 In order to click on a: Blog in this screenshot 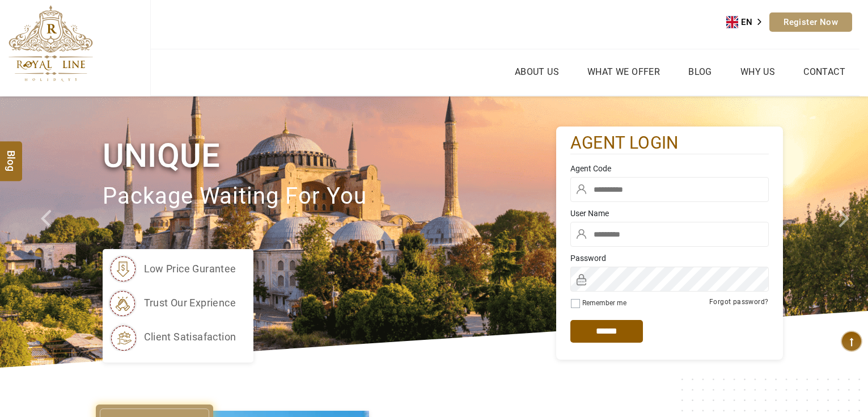, I will do `click(700, 72)`.